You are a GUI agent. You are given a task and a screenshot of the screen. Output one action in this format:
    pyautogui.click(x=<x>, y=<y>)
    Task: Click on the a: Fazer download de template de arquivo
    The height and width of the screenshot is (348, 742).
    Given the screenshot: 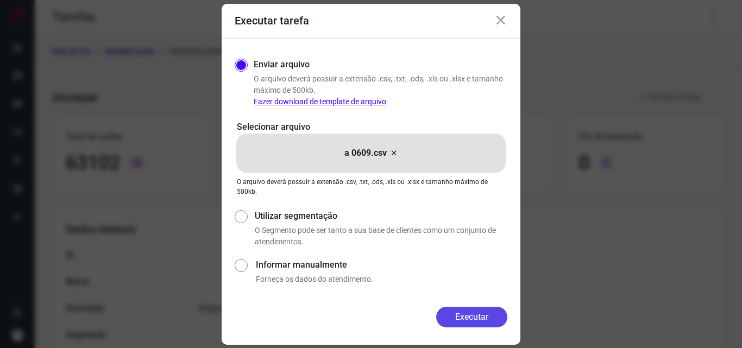 What is the action you would take?
    pyautogui.click(x=320, y=102)
    